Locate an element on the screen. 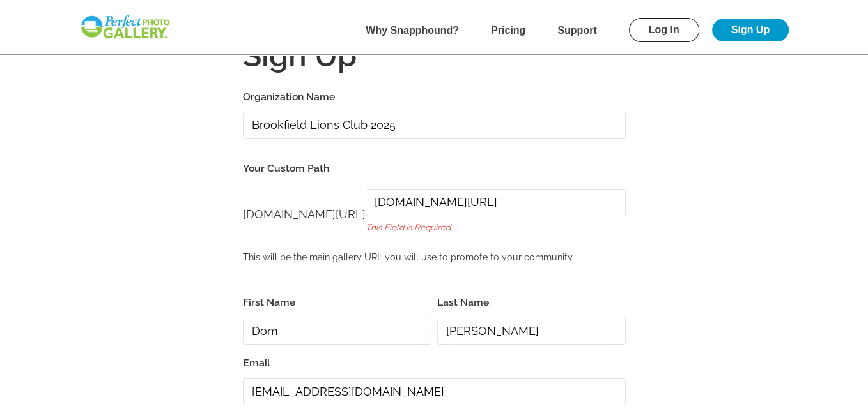 This screenshot has height=418, width=868. img: Snapphound Logo is located at coordinates (125, 27).